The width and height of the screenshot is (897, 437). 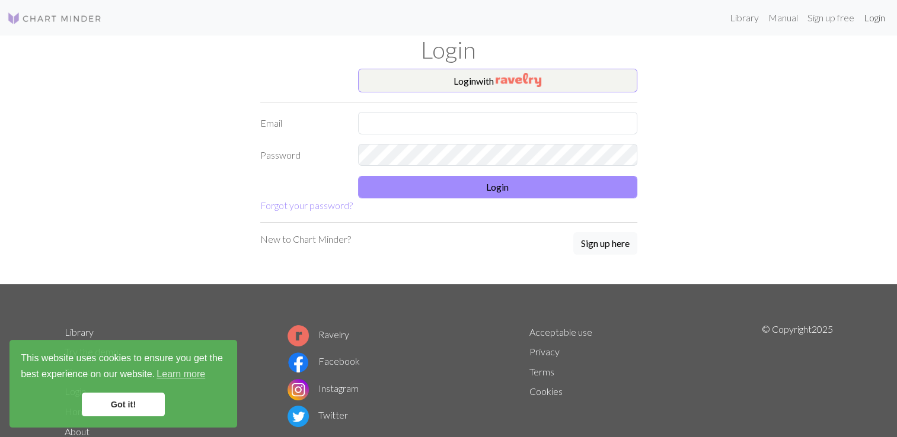 What do you see at coordinates (561, 332) in the screenshot?
I see `a: Acceptable use` at bounding box center [561, 332].